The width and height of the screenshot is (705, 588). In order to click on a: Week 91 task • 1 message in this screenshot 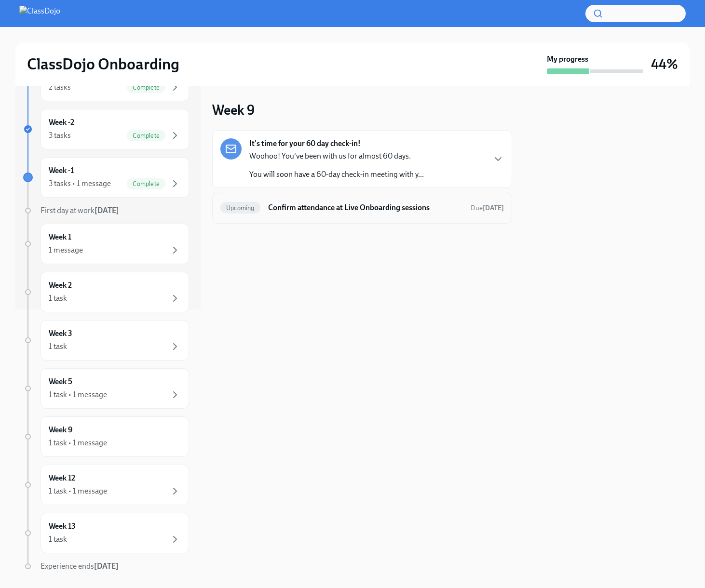, I will do `click(106, 437)`.